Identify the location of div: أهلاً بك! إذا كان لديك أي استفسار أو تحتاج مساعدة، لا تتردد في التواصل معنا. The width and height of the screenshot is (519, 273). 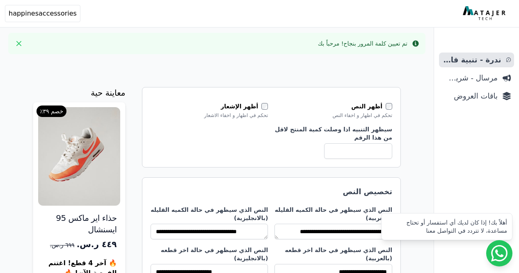
(446, 226).